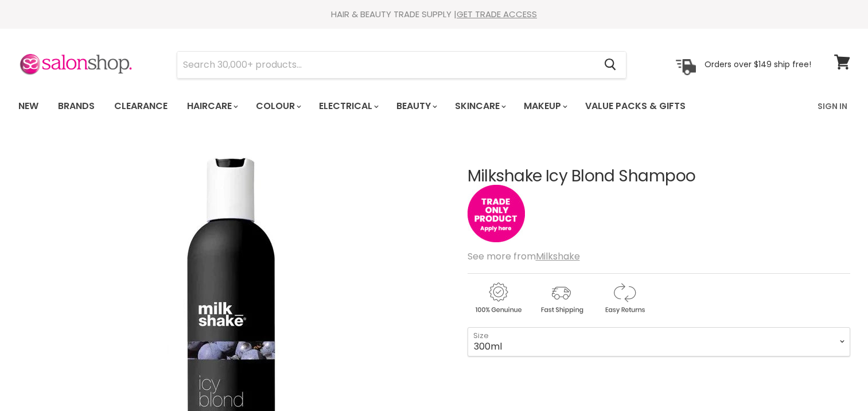 This screenshot has width=868, height=411. Describe the element at coordinates (140, 106) in the screenshot. I see `a: Clearance` at that location.